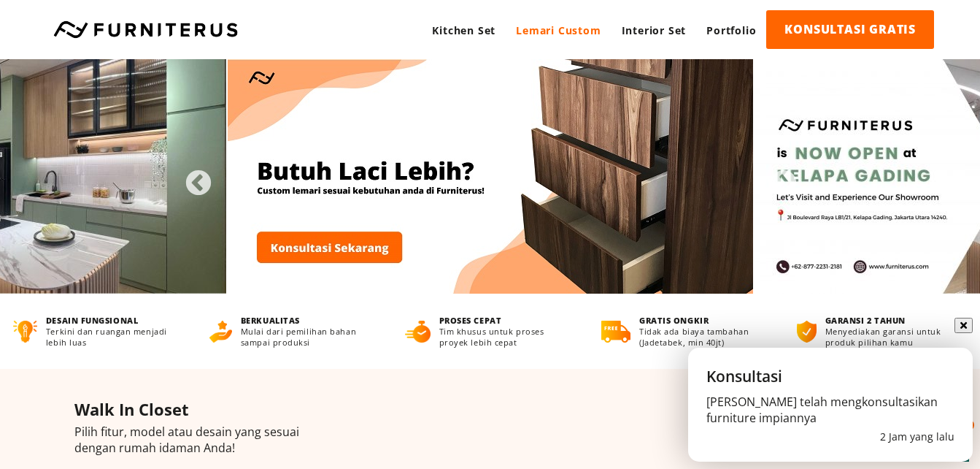 This screenshot has height=469, width=980. Describe the element at coordinates (506, 337) in the screenshot. I see `p: Tim khusus untuk proses proyek lebih cepat` at that location.